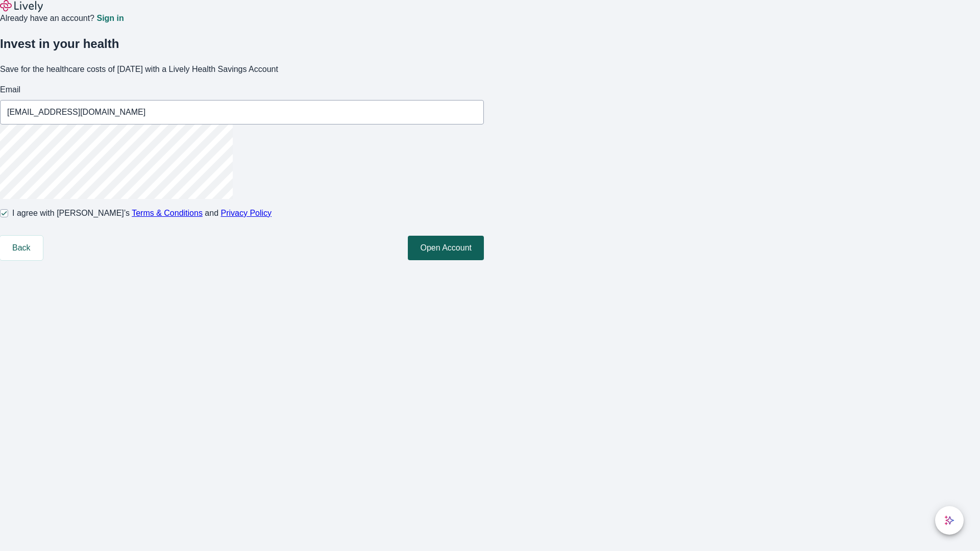 Image resolution: width=980 pixels, height=551 pixels. What do you see at coordinates (110, 19) in the screenshot?
I see `div: Sign in` at bounding box center [110, 19].